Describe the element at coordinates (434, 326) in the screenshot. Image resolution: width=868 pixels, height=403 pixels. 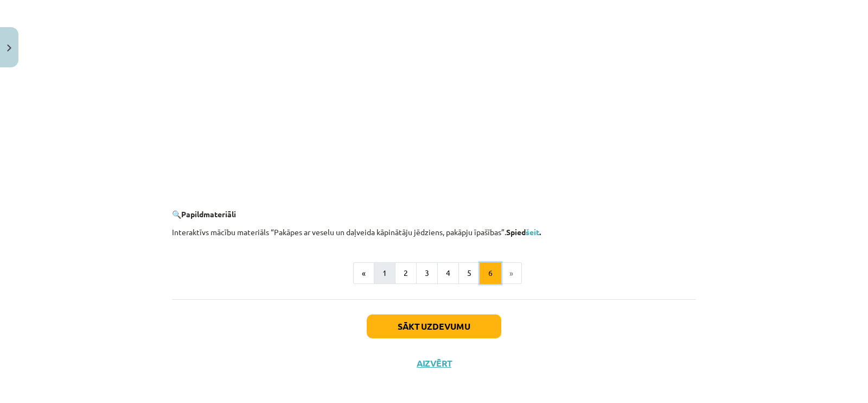
I see `button: Sākt uzdevumu` at that location.